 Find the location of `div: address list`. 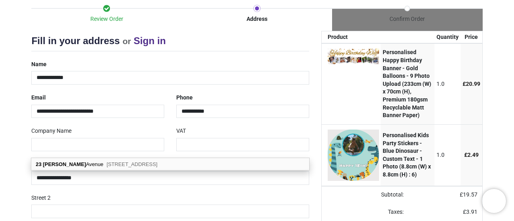

div: address list is located at coordinates (170, 164).